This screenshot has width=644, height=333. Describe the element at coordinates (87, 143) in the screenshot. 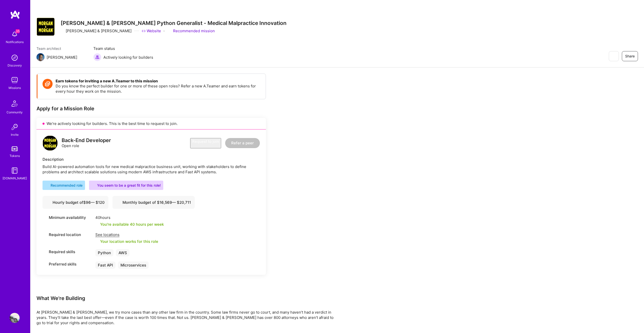

I see `div: Open role` at that location.